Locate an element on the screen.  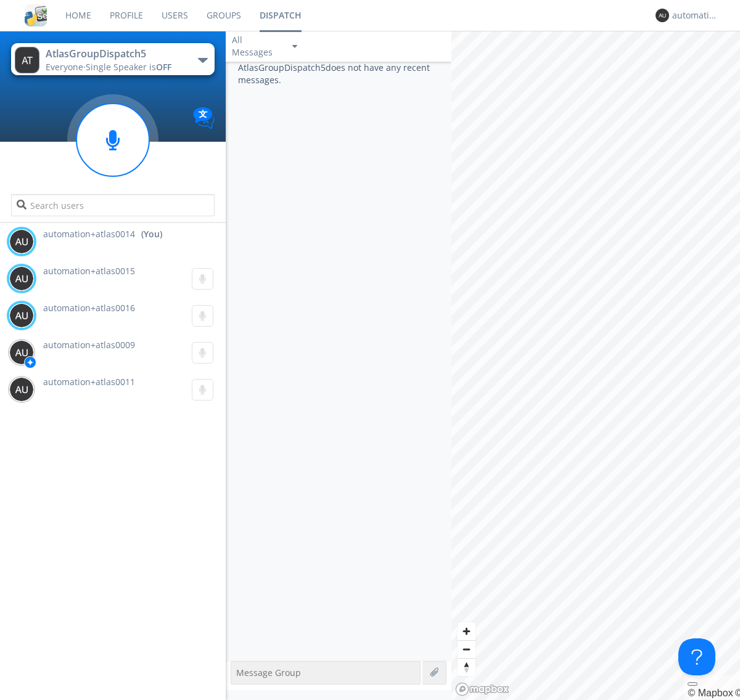
button: Reset bearing to north is located at coordinates (466, 667).